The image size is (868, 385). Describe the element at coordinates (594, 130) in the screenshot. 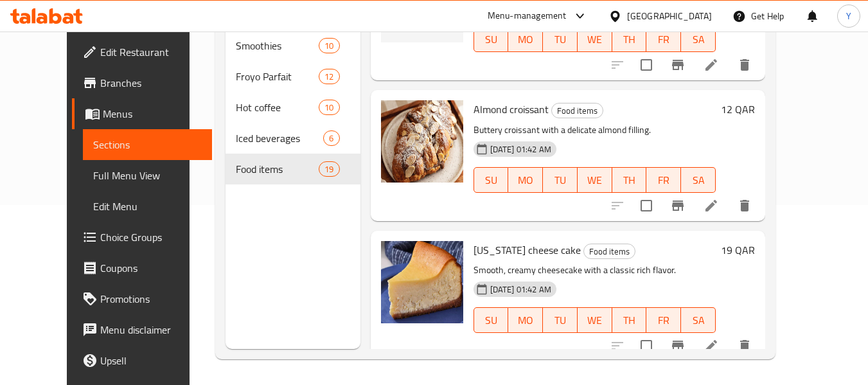

I see `p: Buttery croissant with a delicate almond filling.` at that location.